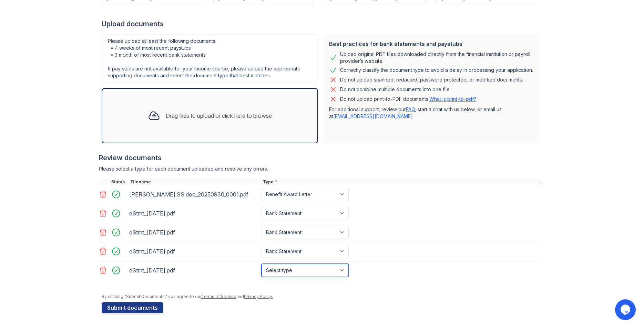 The height and width of the screenshot is (327, 644). What do you see at coordinates (258, 296) in the screenshot?
I see `a: Privacy Policy.` at bounding box center [258, 296].